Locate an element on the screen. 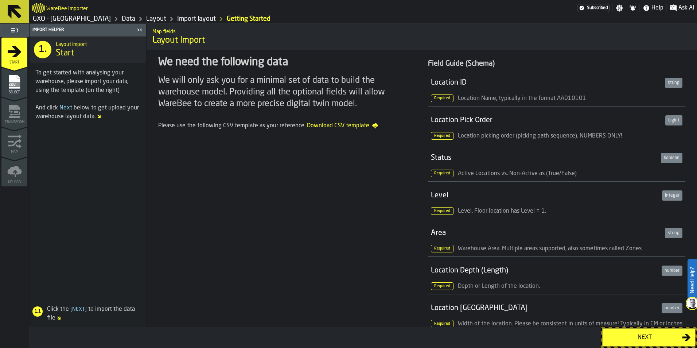 This screenshot has height=348, width=697. a: Download CSV template is located at coordinates (342, 126).